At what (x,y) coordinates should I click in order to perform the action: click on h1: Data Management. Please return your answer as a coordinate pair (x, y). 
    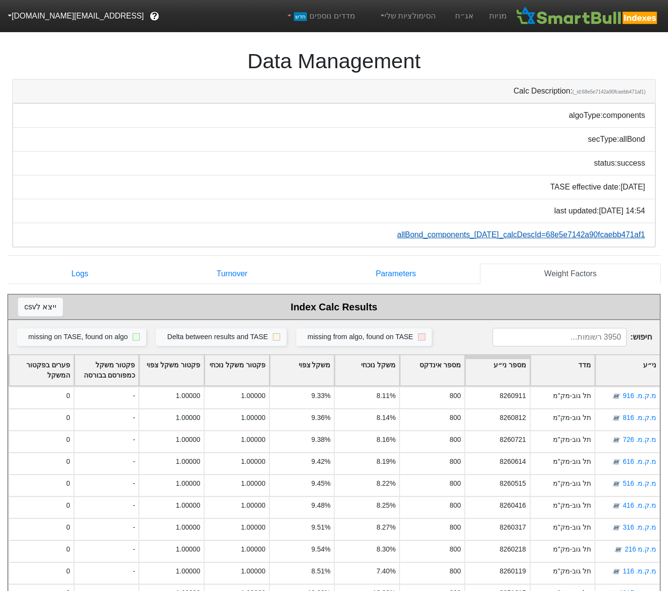
    Looking at the image, I should click on (334, 61).